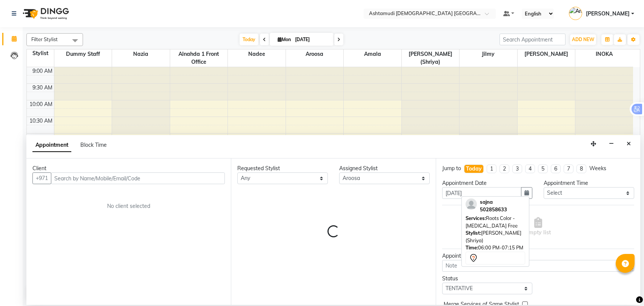  I want to click on div: 10:30 AM, so click(41, 121).